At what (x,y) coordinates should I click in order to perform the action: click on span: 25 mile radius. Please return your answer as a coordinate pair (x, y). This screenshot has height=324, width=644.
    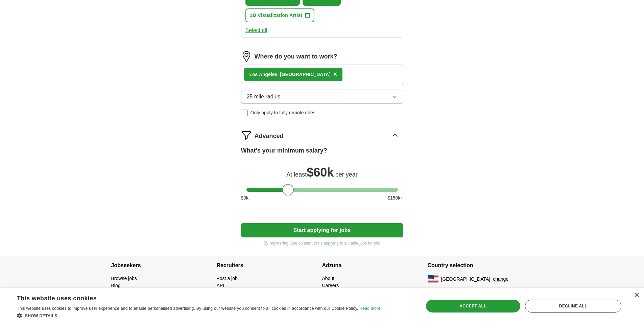
    Looking at the image, I should click on (264, 97).